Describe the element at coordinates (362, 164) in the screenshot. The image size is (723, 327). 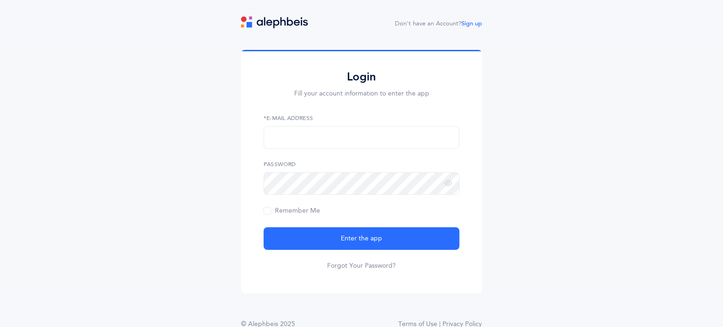
I see `label: Password` at that location.